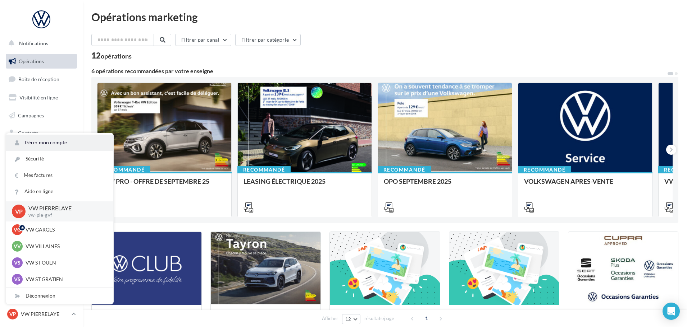  What do you see at coordinates (164, 185) in the screenshot?
I see `div: VW PRO - OFFRE DE SEPTEMBRE 25` at bounding box center [164, 185].